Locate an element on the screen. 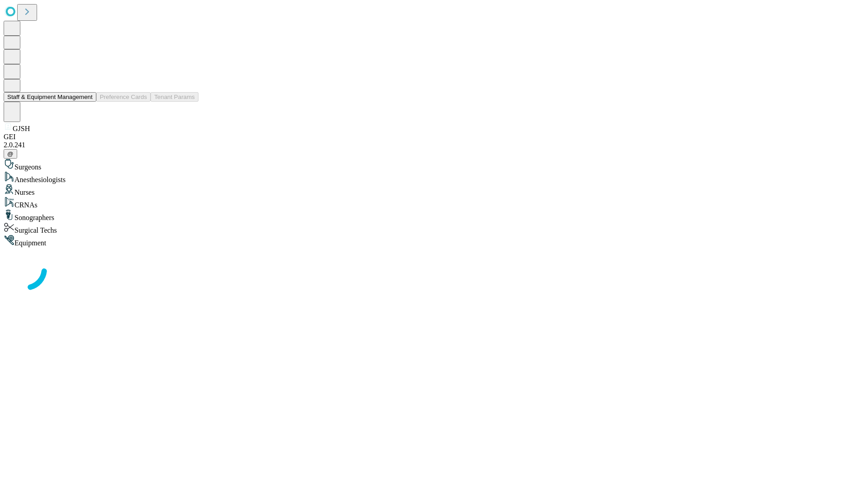 The width and height of the screenshot is (868, 488). div: Surgical Techs is located at coordinates (434, 228).